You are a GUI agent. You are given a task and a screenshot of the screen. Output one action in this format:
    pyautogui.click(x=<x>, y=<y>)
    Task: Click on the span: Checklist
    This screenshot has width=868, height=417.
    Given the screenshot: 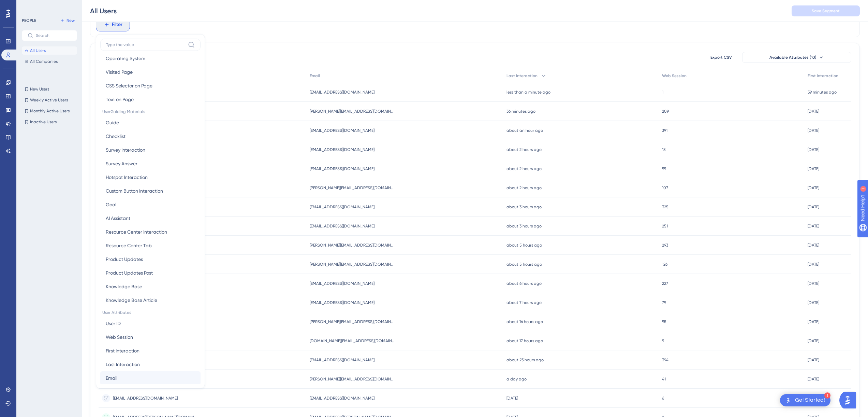 What is the action you would take?
    pyautogui.click(x=115, y=136)
    